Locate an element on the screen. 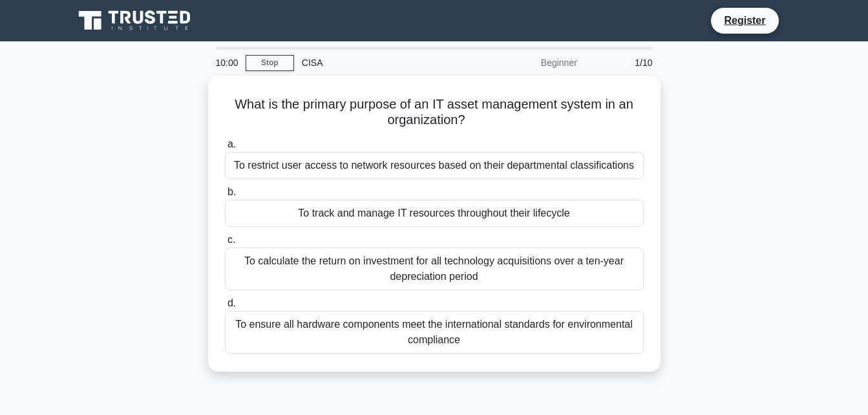 Image resolution: width=868 pixels, height=415 pixels. div: 10:00 is located at coordinates (227, 62).